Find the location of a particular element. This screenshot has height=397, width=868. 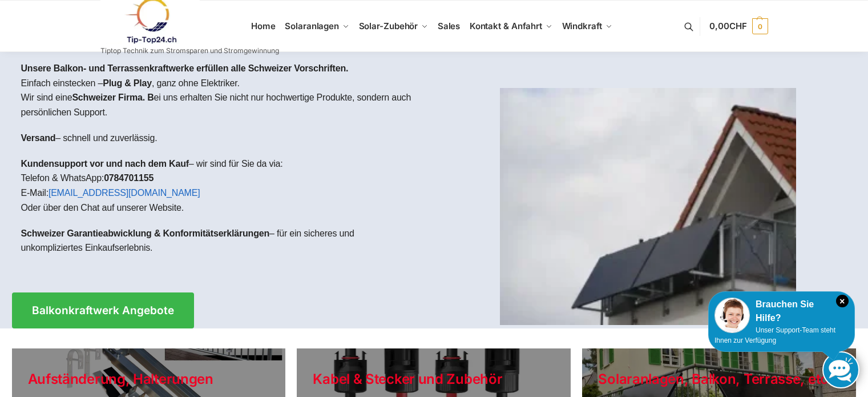

a: Kontakt & Anfahrt is located at coordinates (510, 27).